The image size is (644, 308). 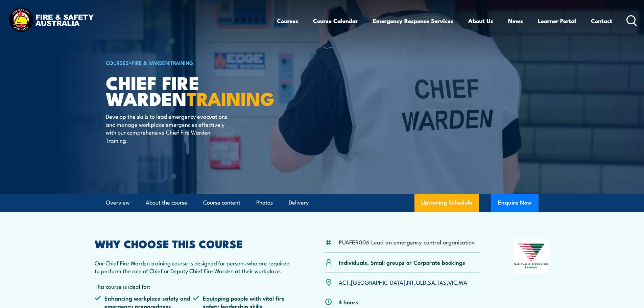 I want to click on a: Photos, so click(x=265, y=202).